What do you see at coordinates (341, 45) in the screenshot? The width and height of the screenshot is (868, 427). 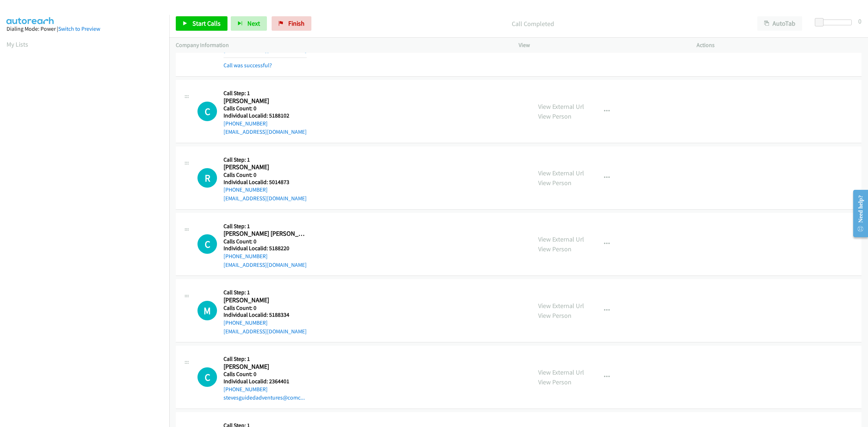 I see `p: Company Information` at bounding box center [341, 45].